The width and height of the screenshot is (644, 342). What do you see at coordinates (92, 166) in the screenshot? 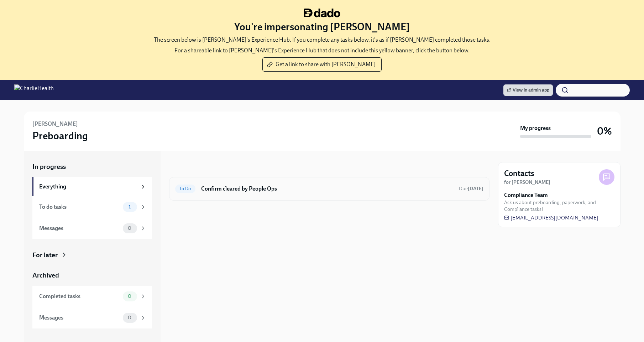
I see `a: In progress` at bounding box center [92, 166].